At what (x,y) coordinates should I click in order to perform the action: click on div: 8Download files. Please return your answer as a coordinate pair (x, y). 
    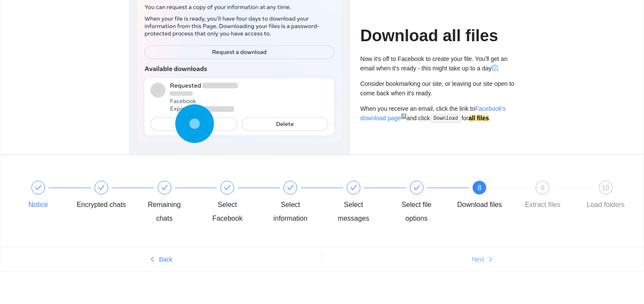
    Looking at the image, I should click on (486, 196).